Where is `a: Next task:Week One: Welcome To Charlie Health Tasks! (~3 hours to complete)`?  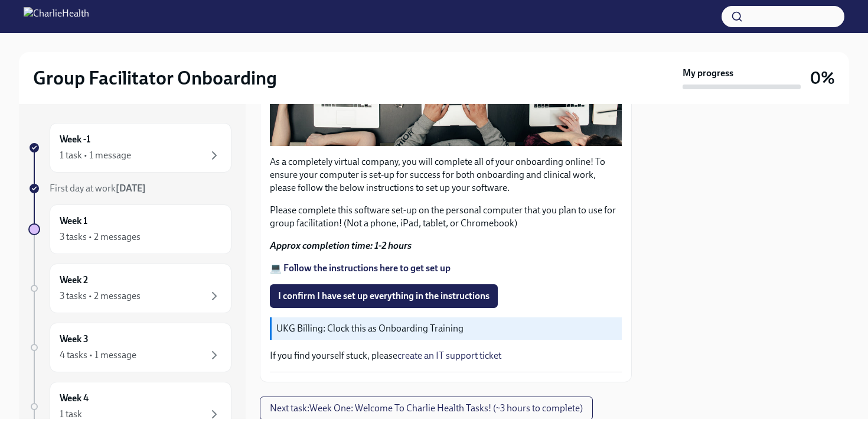
a: Next task:Week One: Welcome To Charlie Health Tasks! (~3 hours to complete) is located at coordinates (426, 409).